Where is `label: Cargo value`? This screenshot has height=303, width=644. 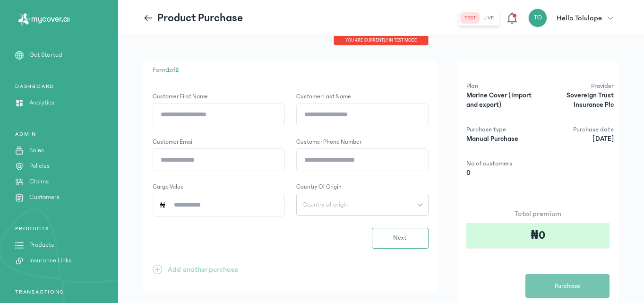 label: Cargo value is located at coordinates (169, 187).